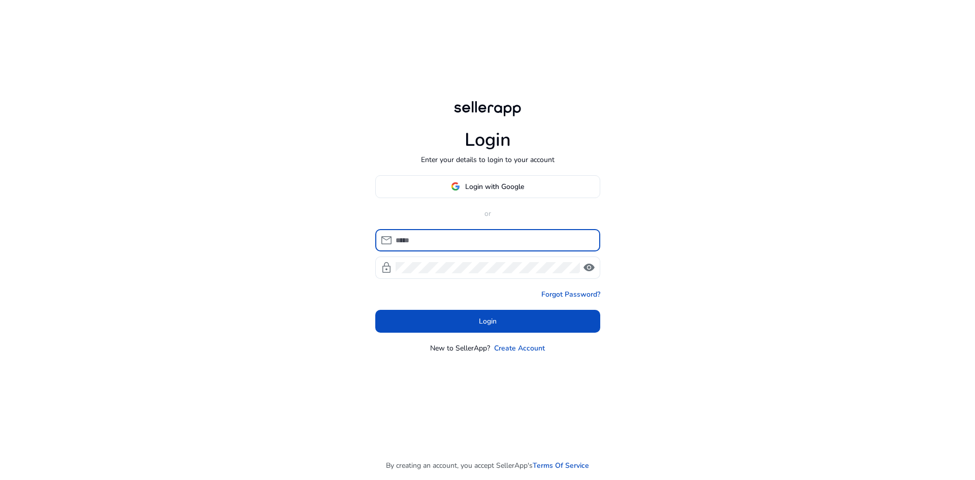 The width and height of the screenshot is (975, 480). I want to click on img: google-logo.svg, so click(455, 186).